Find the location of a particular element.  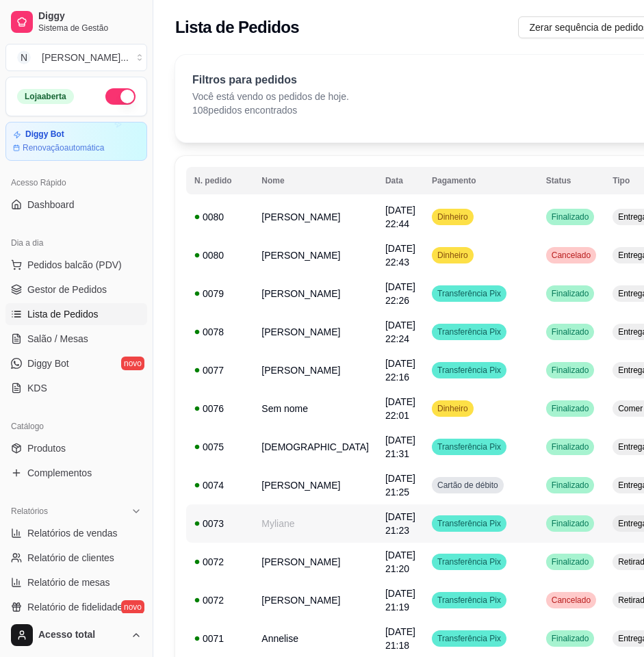

td: Myliane is located at coordinates (315, 524).